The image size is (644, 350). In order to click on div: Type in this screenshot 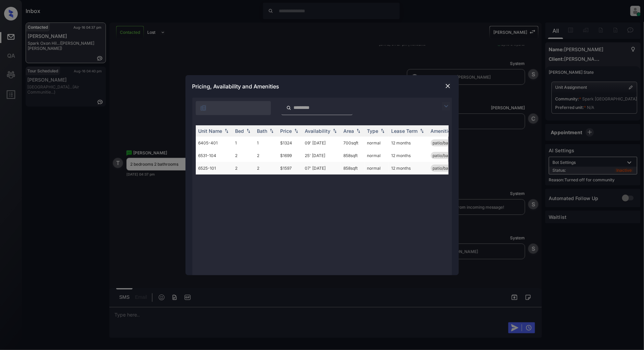, I will do `click(373, 131)`.